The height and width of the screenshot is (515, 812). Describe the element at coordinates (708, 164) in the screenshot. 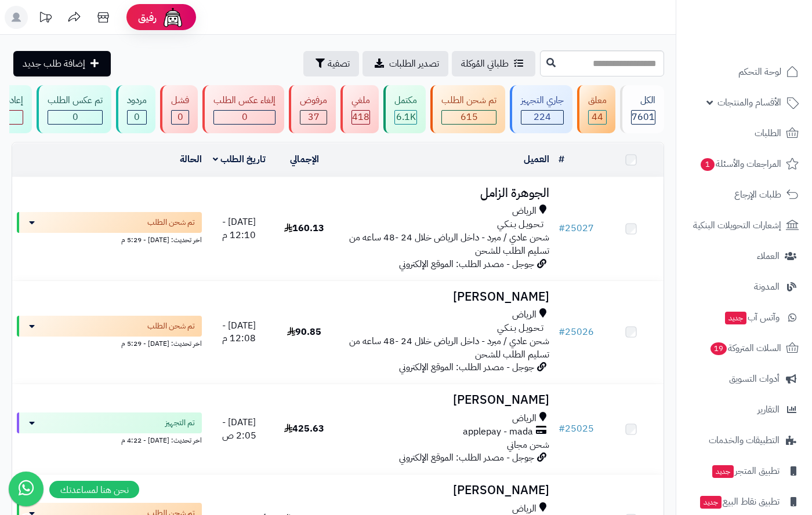

I see `span: 1` at that location.